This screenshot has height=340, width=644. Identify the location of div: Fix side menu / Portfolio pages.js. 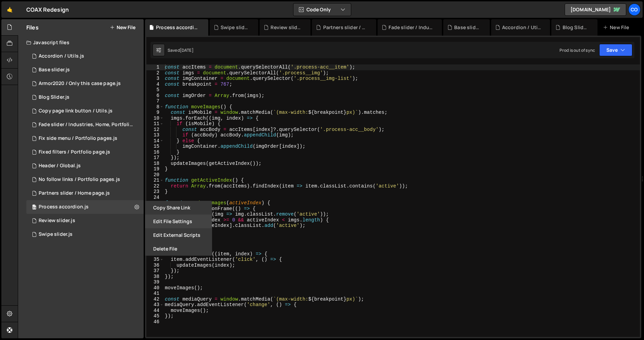
(78, 138).